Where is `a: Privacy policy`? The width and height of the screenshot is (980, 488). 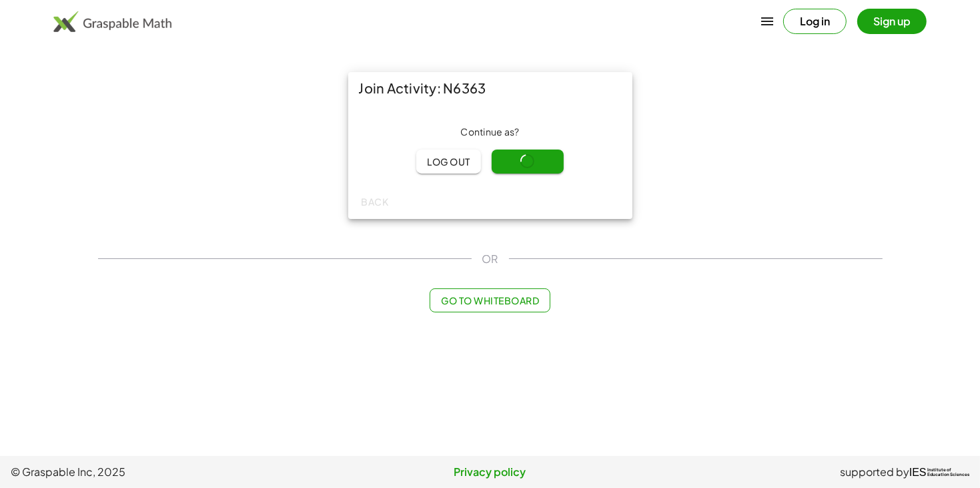
a: Privacy policy is located at coordinates (490, 472).